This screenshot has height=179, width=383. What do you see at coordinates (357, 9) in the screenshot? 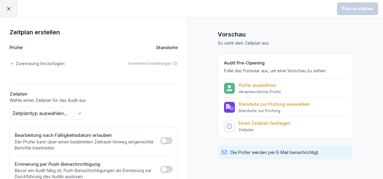
I see `div: Plan erstellen` at bounding box center [357, 9].